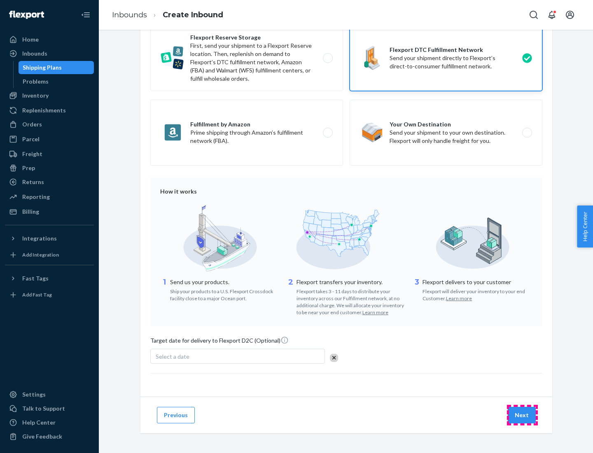 This screenshot has width=593, height=453. What do you see at coordinates (39, 422) in the screenshot?
I see `div: Help Center` at bounding box center [39, 422].